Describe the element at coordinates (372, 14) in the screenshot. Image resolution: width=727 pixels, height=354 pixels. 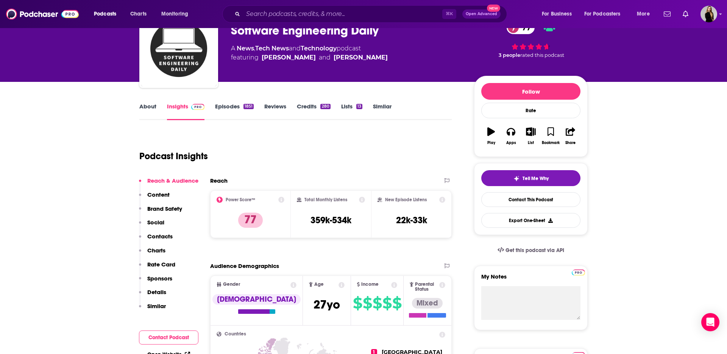
I see `div: Search podcasts, credits, & more...` at that location.